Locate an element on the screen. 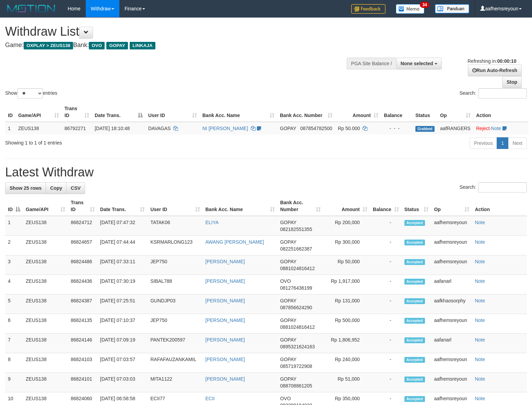  td: Rp 50,000 is located at coordinates (347, 265).